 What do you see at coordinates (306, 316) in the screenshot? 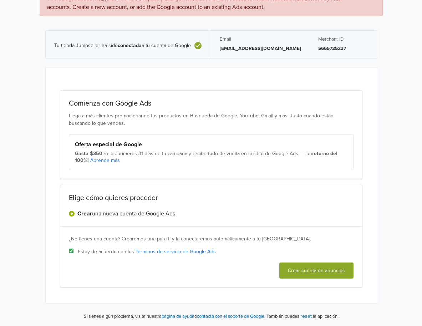
I see `button: reset` at bounding box center [306, 316].